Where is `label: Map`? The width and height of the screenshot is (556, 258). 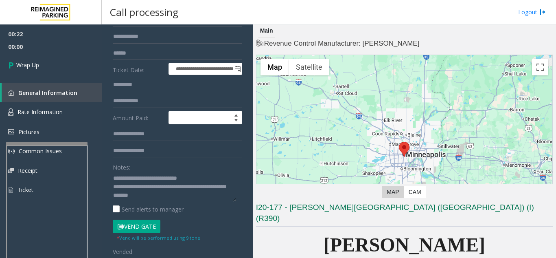
label: Map is located at coordinates (393, 192).